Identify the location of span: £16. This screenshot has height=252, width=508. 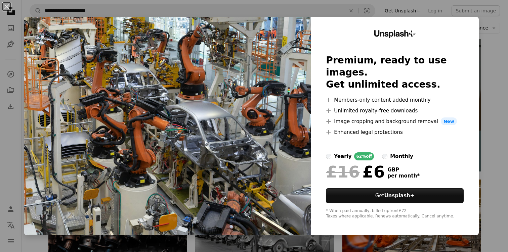
(343, 172).